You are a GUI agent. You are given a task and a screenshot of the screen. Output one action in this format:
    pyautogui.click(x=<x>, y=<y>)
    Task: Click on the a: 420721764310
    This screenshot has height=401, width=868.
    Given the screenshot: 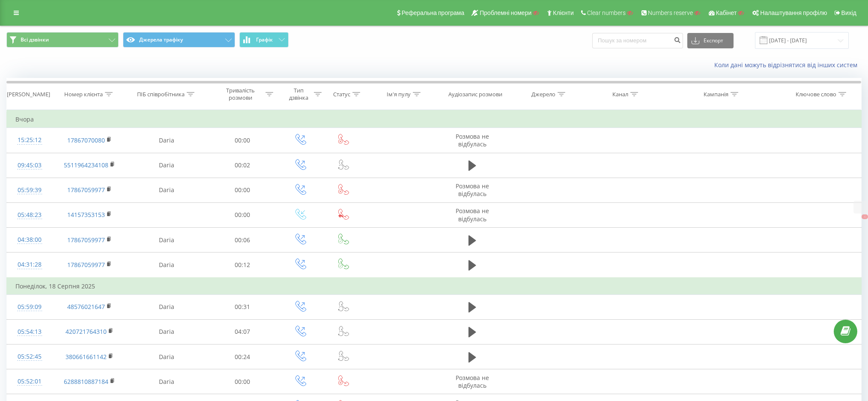 What is the action you would take?
    pyautogui.click(x=86, y=332)
    